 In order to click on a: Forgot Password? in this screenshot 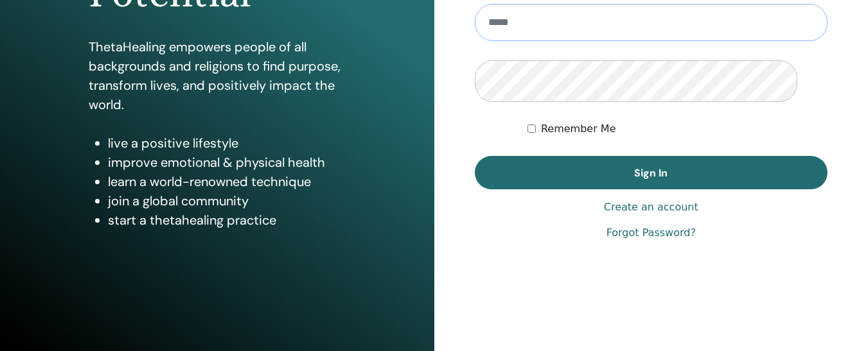, I will do `click(650, 233)`.